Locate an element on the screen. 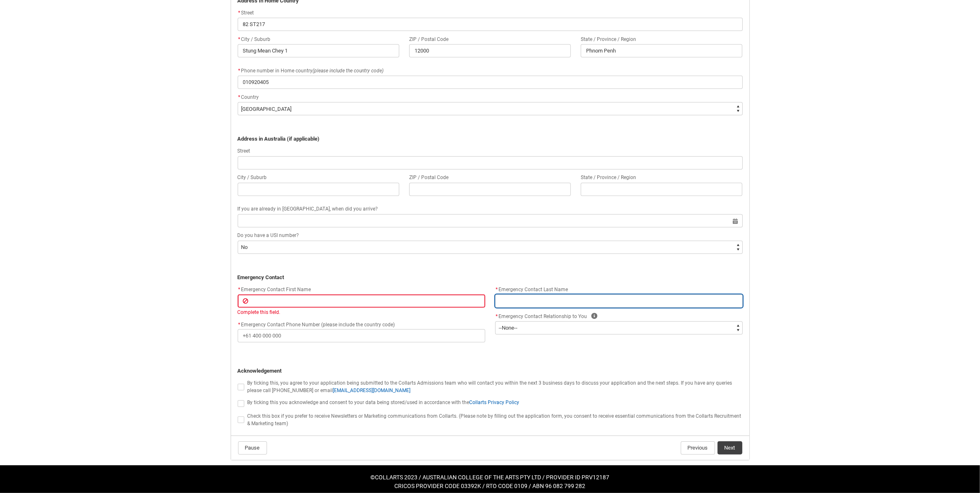 This screenshot has width=980, height=493. button: Previous is located at coordinates (697, 448).